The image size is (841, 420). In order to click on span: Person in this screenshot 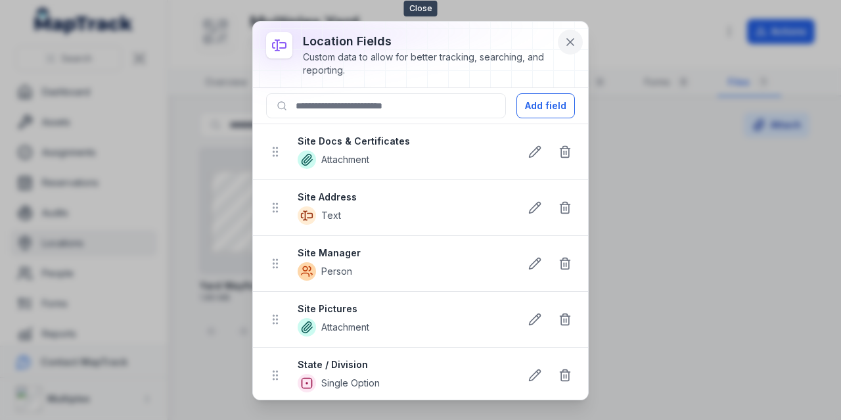, I will do `click(337, 271)`.